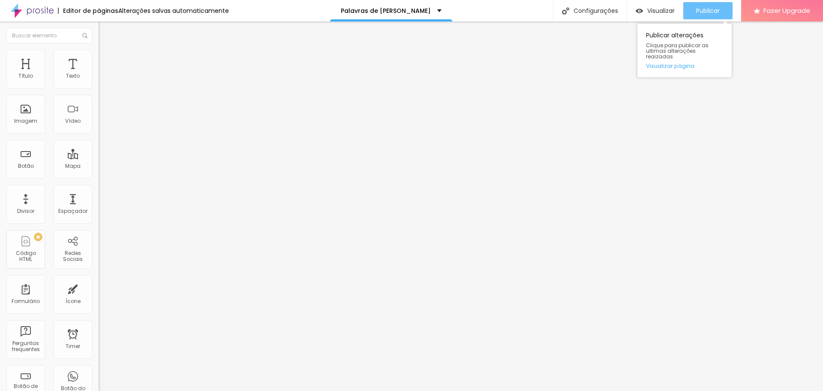  I want to click on a: Visualizar página, so click(685, 66).